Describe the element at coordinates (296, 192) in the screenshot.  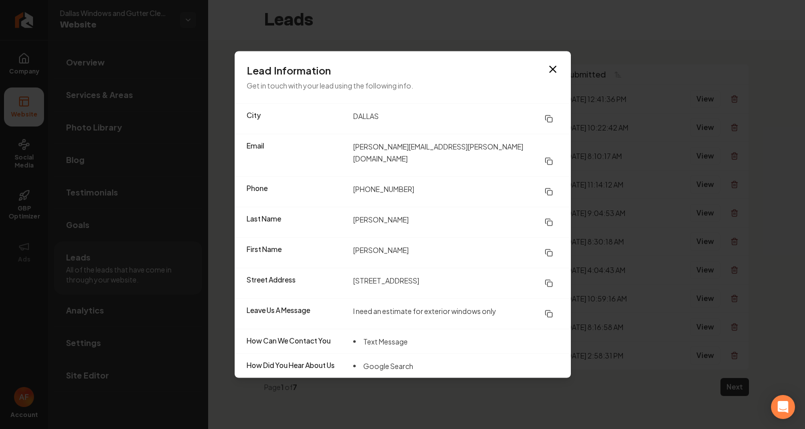
I see `dt: Phone` at that location.